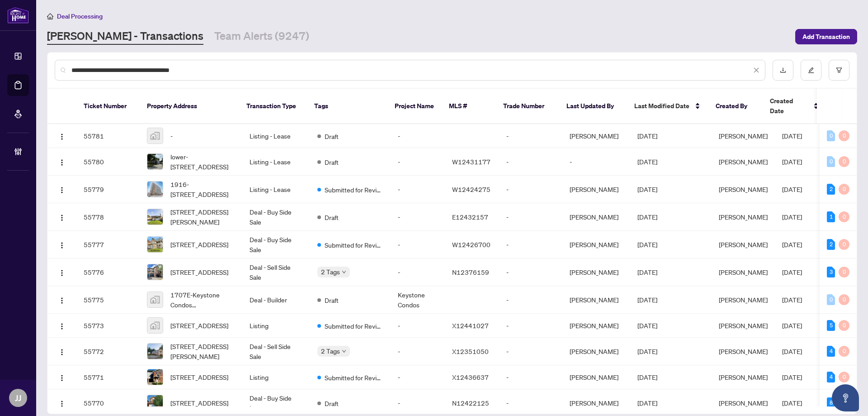 This screenshot has width=868, height=416. Describe the element at coordinates (469, 106) in the screenshot. I see `th: MLS #` at that location.